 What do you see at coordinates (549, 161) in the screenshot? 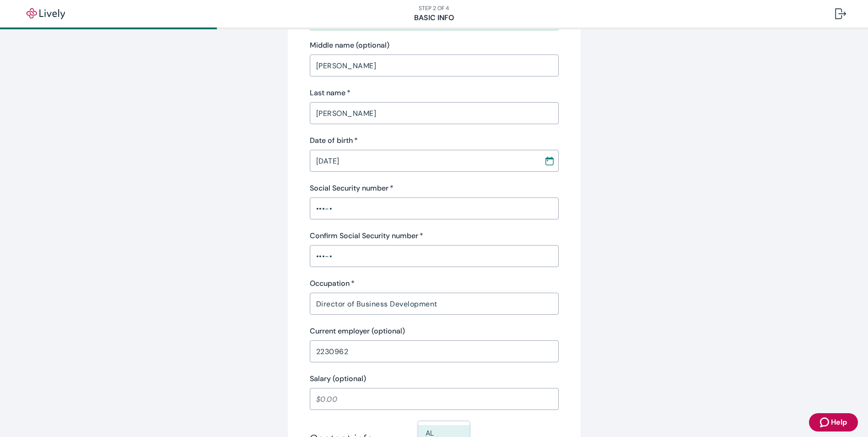
I see `svg: Calendar` at bounding box center [549, 161].